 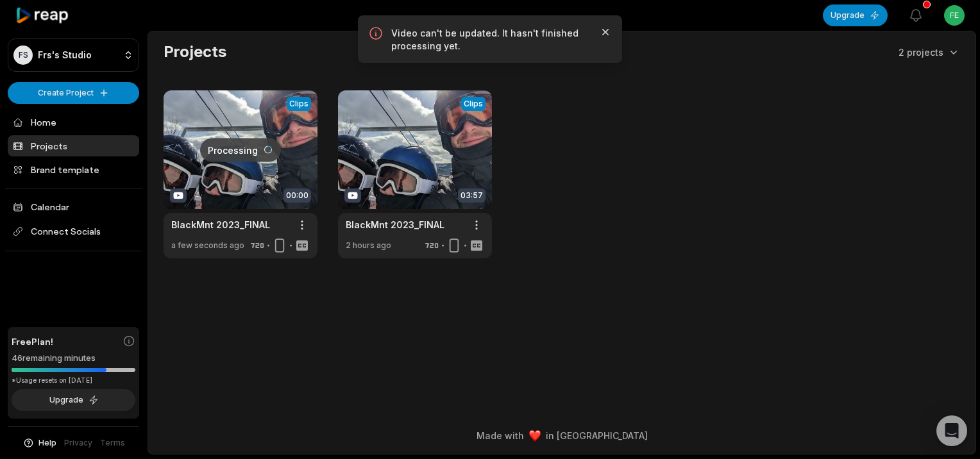 What do you see at coordinates (929, 52) in the screenshot?
I see `button: 2 projects` at bounding box center [929, 52].